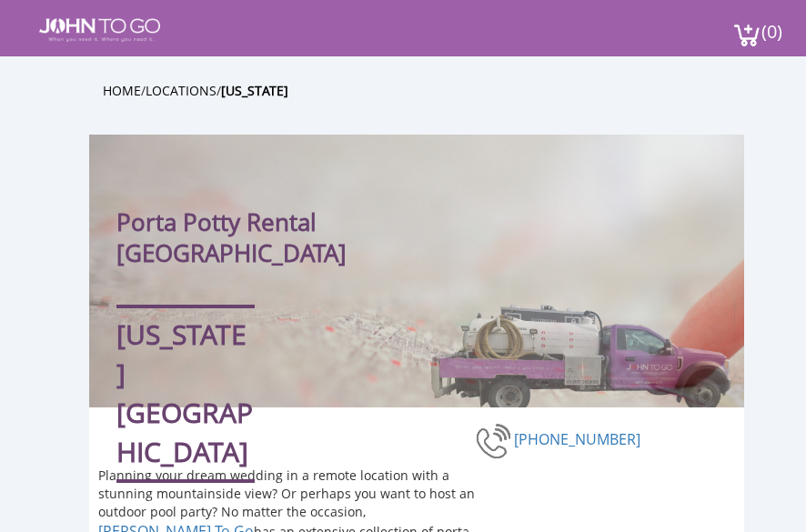  Describe the element at coordinates (122, 90) in the screenshot. I see `a: Home` at that location.